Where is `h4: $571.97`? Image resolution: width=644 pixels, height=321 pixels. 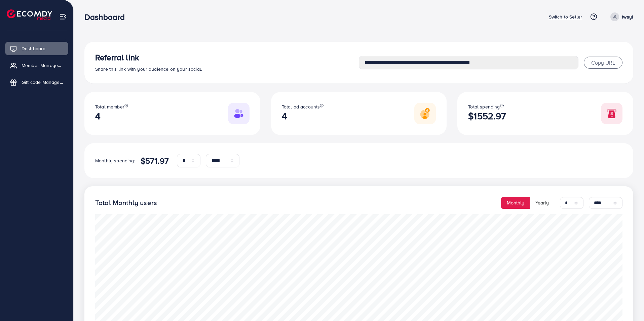 h4: $571.97 is located at coordinates (155, 161).